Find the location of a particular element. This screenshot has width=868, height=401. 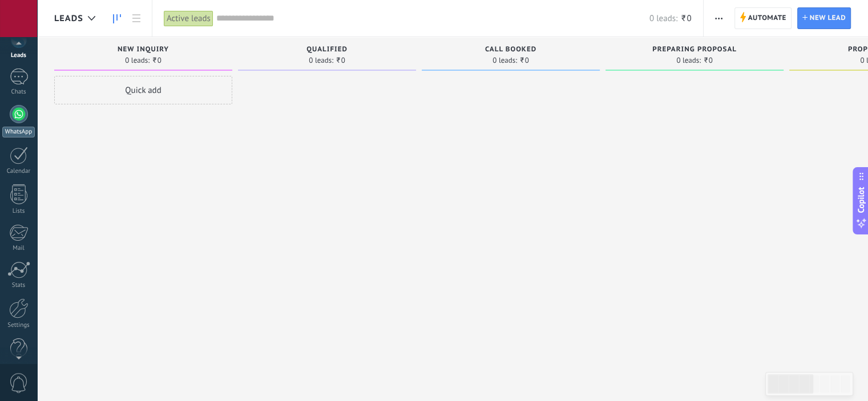

div: Lists is located at coordinates (19, 212).